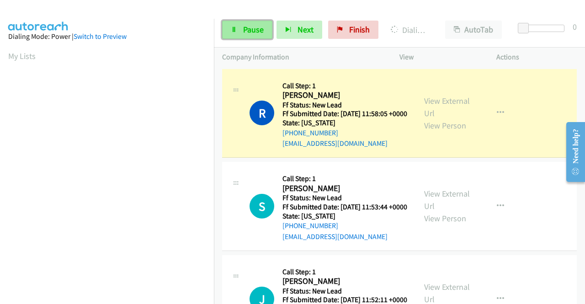 This screenshot has width=585, height=304. Describe the element at coordinates (473, 30) in the screenshot. I see `button: AutoTab` at that location.